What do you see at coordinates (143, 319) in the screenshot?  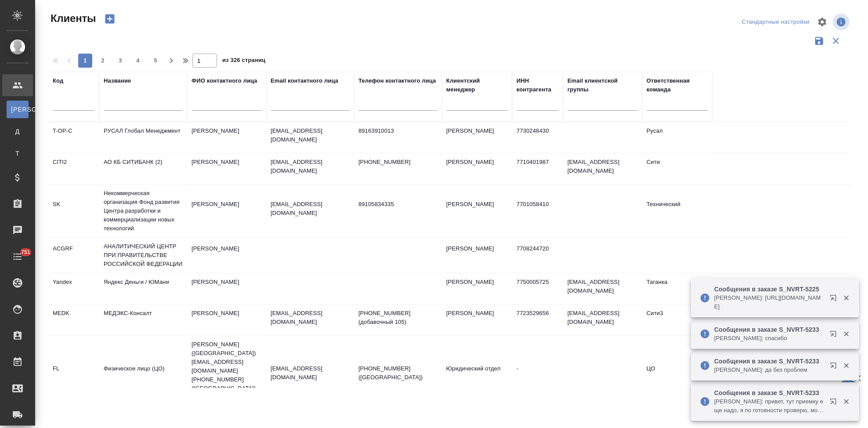 I see `td: МЕДЭКС-Консалт` at bounding box center [143, 319].